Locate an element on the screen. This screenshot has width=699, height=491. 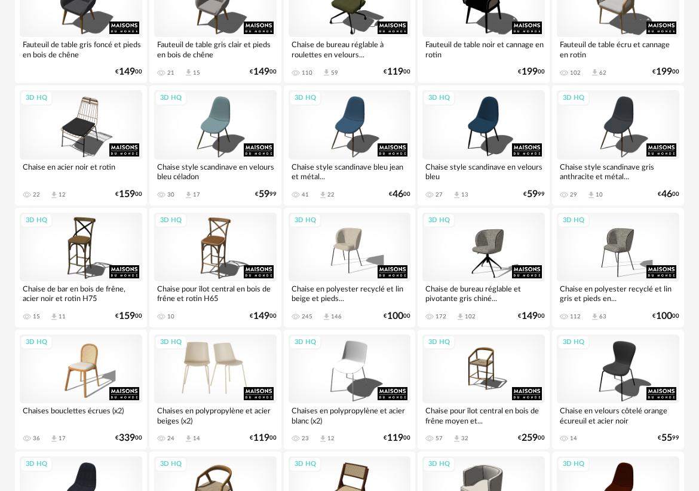
div: 24 is located at coordinates (171, 439).